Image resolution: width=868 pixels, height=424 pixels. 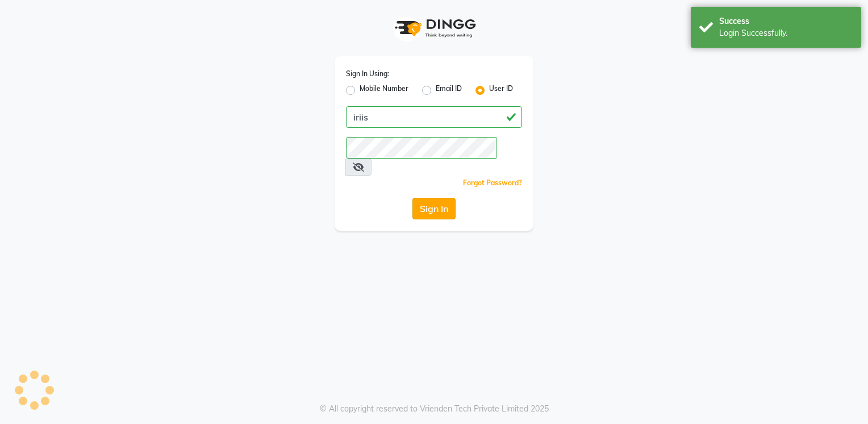 I want to click on div: Login Successfully., so click(x=786, y=33).